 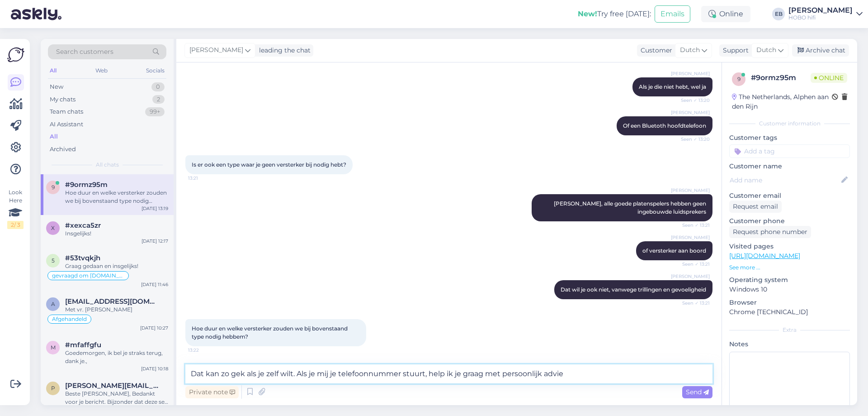 I want to click on div: Support, so click(x=734, y=50).